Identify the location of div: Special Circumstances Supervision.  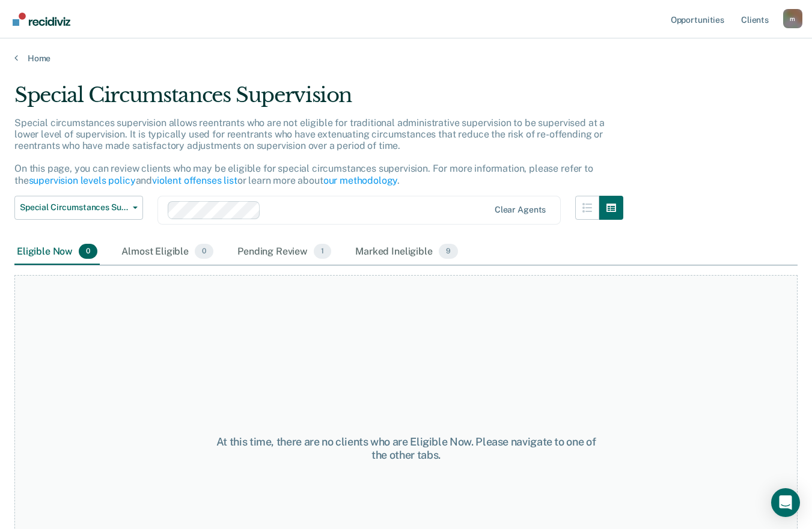
(318, 100).